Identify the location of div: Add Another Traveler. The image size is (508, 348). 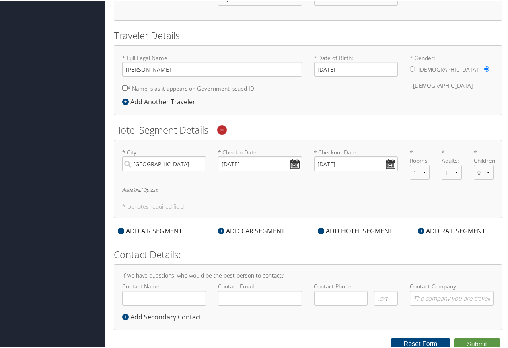
(161, 101).